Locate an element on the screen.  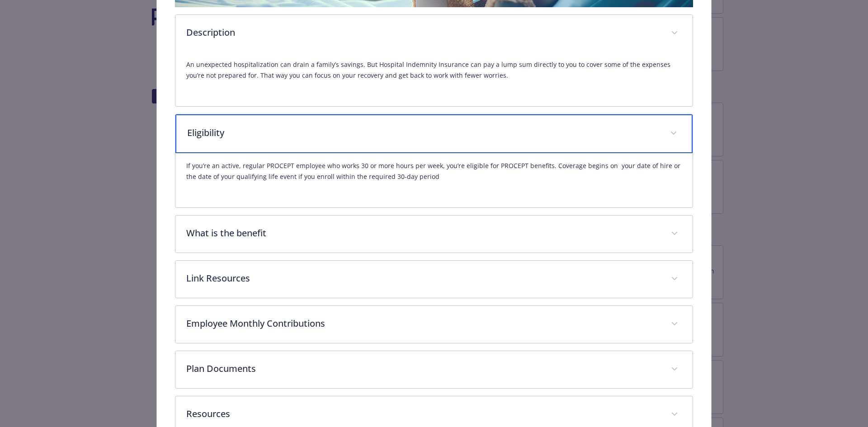
p: Resources is located at coordinates (423, 414).